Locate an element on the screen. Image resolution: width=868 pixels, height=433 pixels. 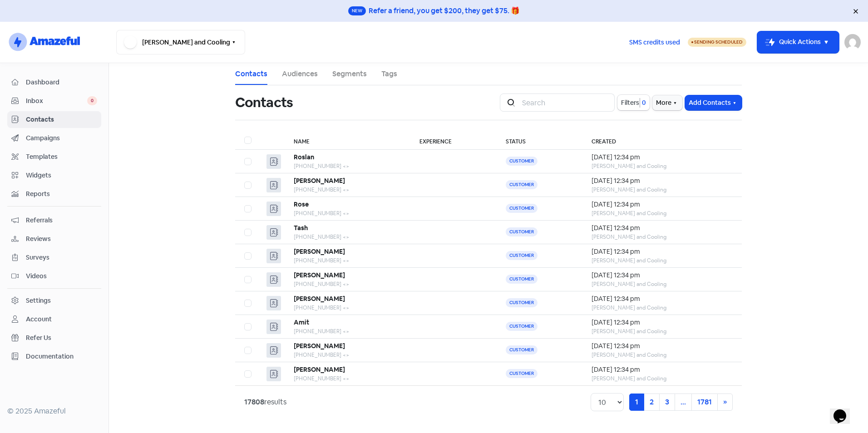
a: Segments is located at coordinates (350, 74).